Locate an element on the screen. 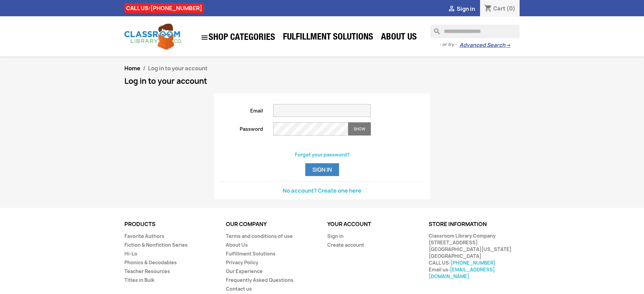 The image size is (644, 294). input: Search is located at coordinates (475, 32).